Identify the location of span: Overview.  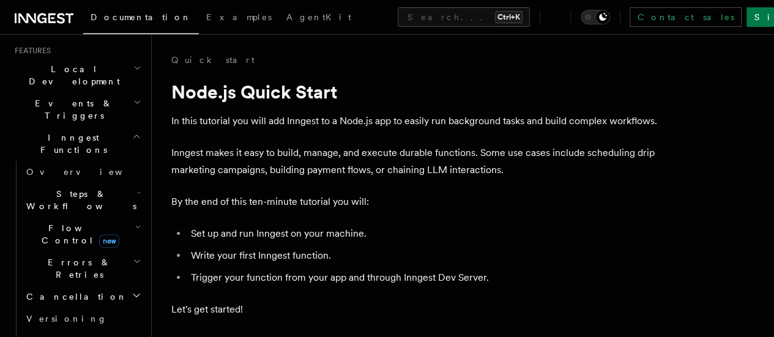
(89, 172).